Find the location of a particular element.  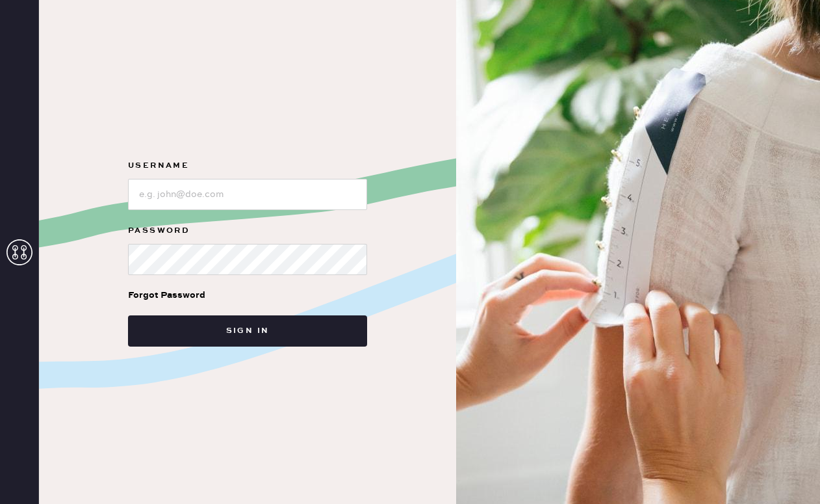

label: Password is located at coordinates (247, 231).